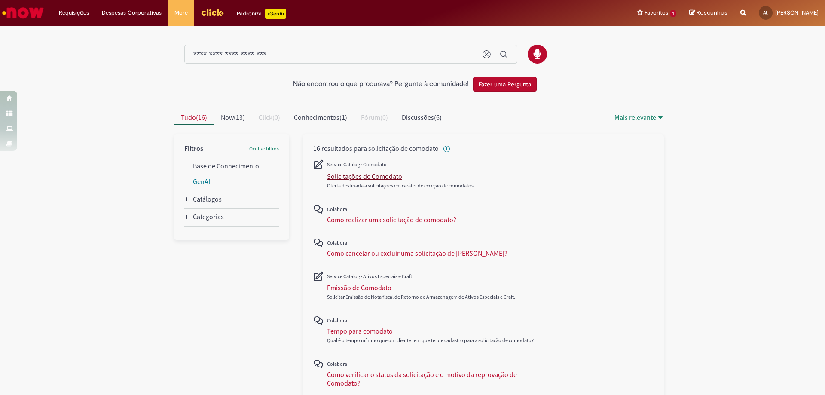 The width and height of the screenshot is (825, 395). What do you see at coordinates (381, 84) in the screenshot?
I see `h2: Não encontrou o que procurava? Pergunte à comunidade!` at bounding box center [381, 84].